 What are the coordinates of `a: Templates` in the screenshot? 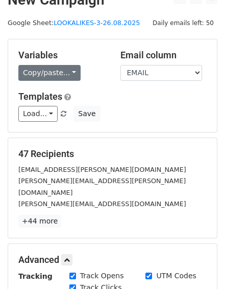 It's located at (40, 96).